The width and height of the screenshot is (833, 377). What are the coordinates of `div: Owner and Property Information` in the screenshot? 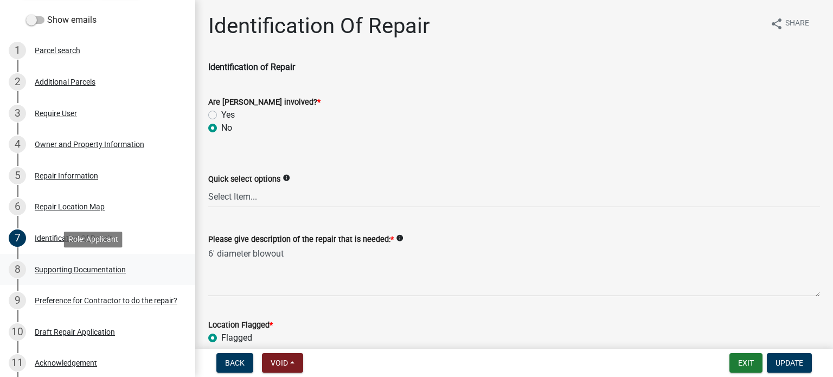 It's located at (90, 144).